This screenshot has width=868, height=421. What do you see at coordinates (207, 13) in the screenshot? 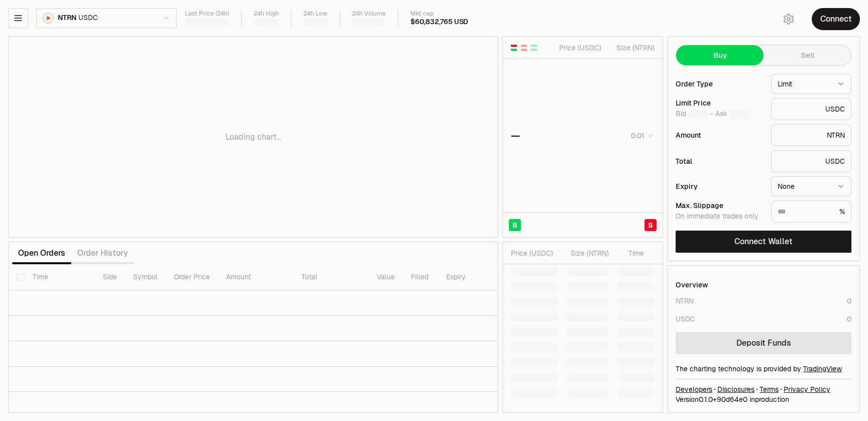
I see `div: Last Price (24h)` at bounding box center [207, 13].